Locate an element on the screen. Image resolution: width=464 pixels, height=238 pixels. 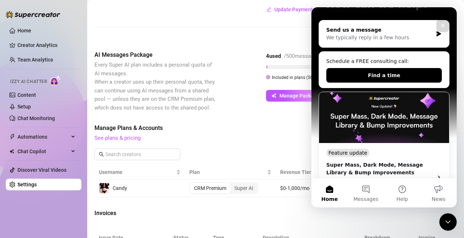
span: Home is located at coordinates (18, 191).